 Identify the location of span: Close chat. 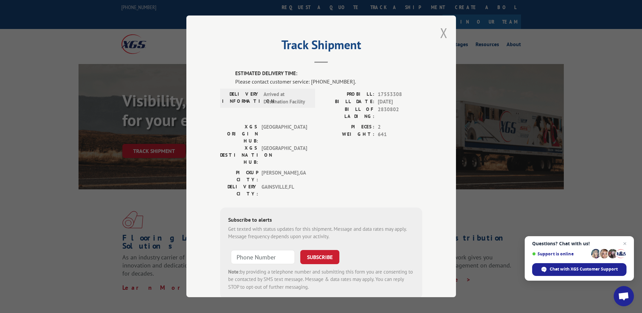
(625, 244).